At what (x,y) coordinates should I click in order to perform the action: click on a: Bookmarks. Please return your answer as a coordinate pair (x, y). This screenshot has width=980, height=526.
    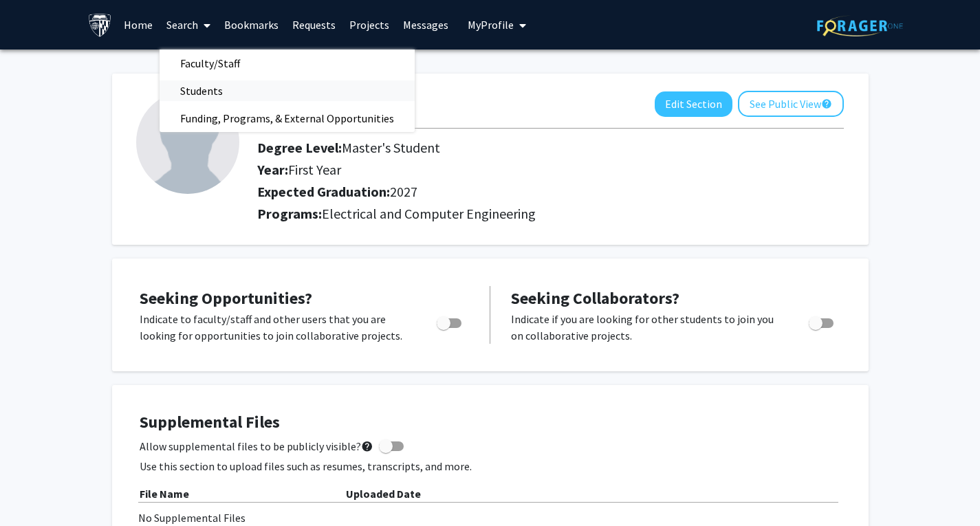
    Looking at the image, I should click on (251, 25).